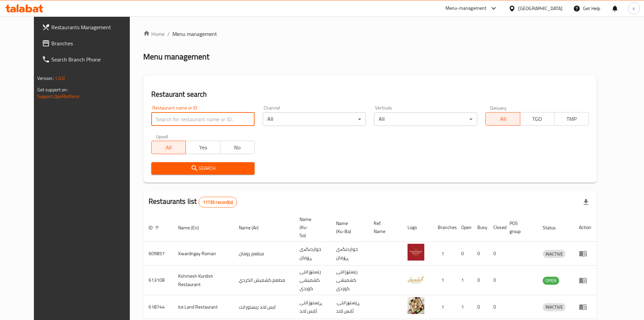 This screenshot has width=644, height=320. Describe the element at coordinates (45, 79) in the screenshot. I see `span: Version:` at that location.